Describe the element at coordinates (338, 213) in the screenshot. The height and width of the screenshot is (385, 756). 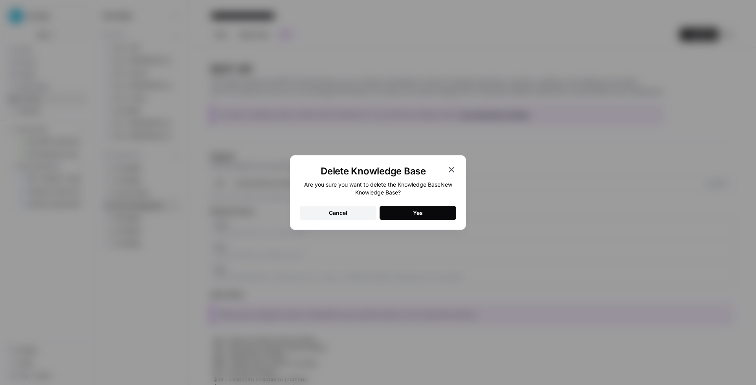
I see `div: Cancel` at that location.